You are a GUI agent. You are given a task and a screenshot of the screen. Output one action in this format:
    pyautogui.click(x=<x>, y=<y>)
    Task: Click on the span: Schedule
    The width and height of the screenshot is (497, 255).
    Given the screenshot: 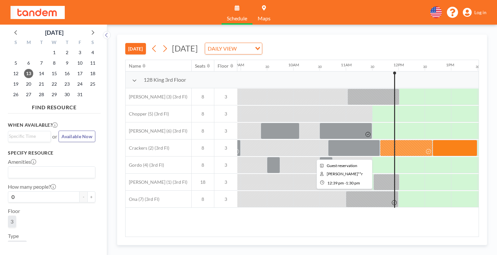 What is the action you would take?
    pyautogui.click(x=237, y=18)
    